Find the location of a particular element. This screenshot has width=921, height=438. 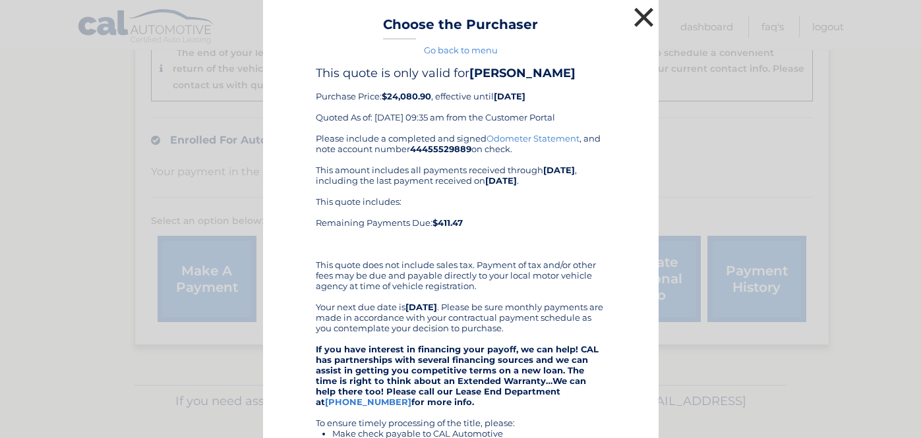

h3: Choose the Purchaser is located at coordinates (460, 28).